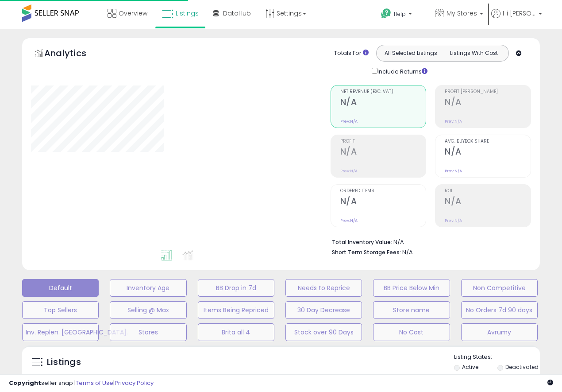 The width and height of the screenshot is (562, 392). What do you see at coordinates (411, 332) in the screenshot?
I see `button: No Cost` at bounding box center [411, 332].